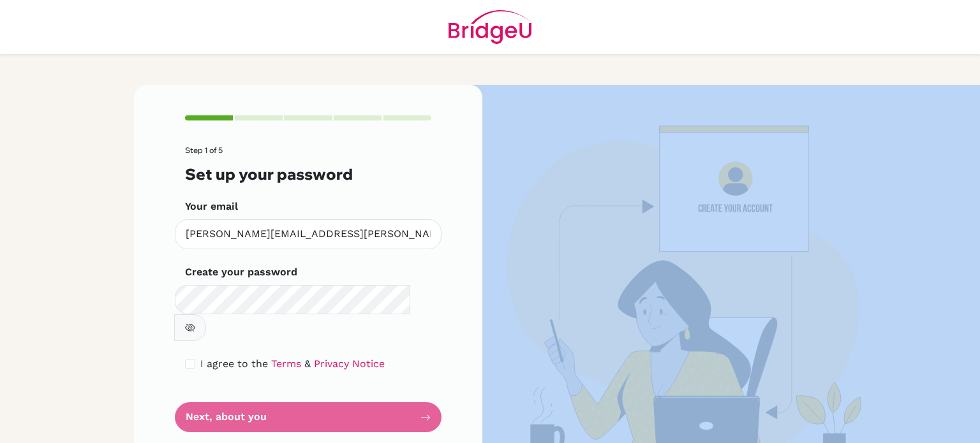 This screenshot has width=980, height=443. Describe the element at coordinates (234, 363) in the screenshot. I see `span: I agree to the` at that location.